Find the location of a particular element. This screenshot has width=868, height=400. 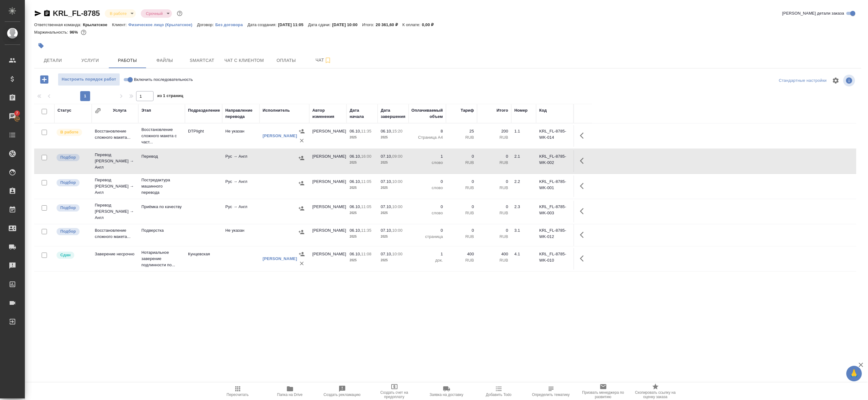

td: KRL_FL-8785-WK-003 is located at coordinates (555, 212).